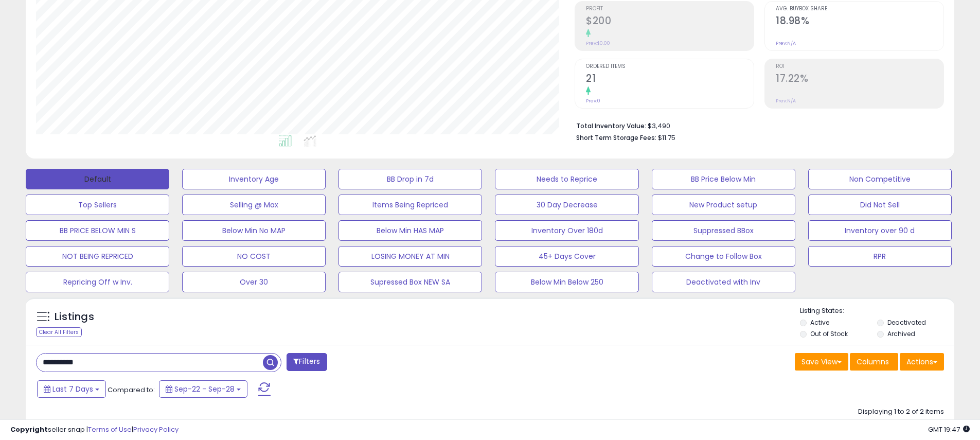 The image size is (980, 440). What do you see at coordinates (254, 282) in the screenshot?
I see `button: Over 30` at bounding box center [254, 282].